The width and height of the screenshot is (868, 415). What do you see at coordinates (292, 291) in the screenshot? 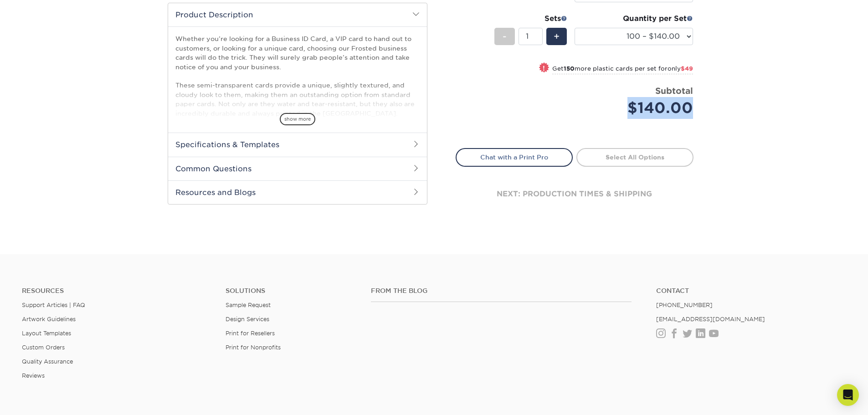
I see `h4: Solutions` at bounding box center [292, 291].